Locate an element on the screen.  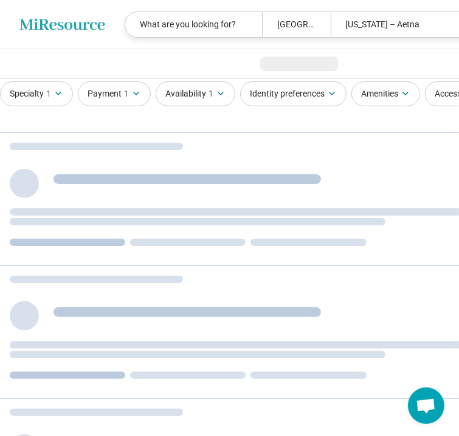
div: Open chat is located at coordinates (426, 406).